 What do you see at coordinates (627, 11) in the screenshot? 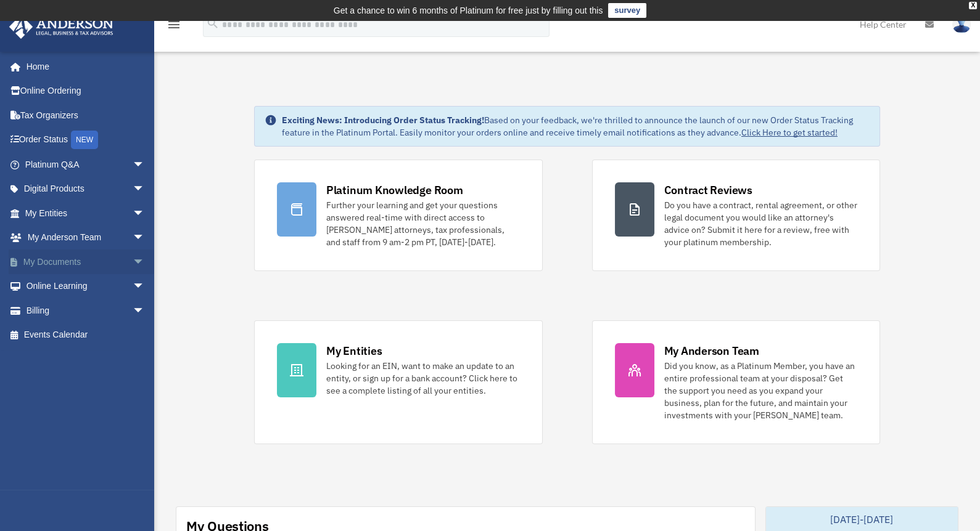
I see `a: survey` at bounding box center [627, 11].